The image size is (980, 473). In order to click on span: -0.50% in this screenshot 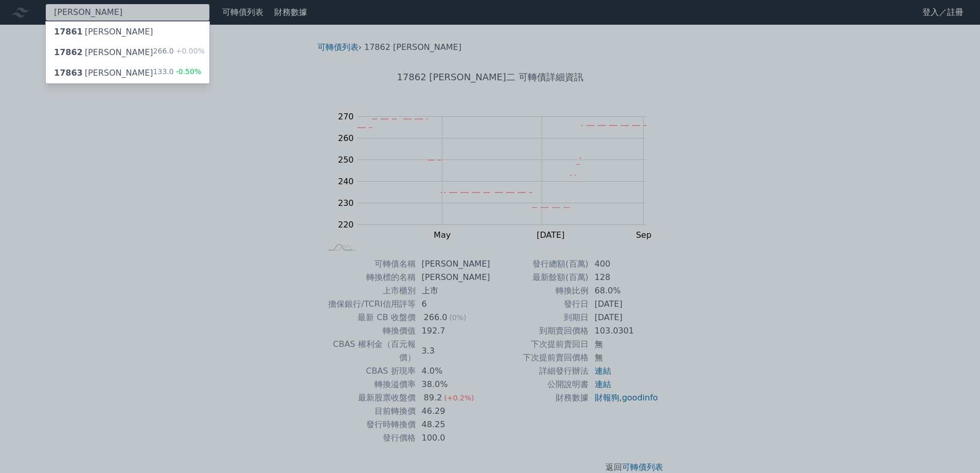, I will do `click(188, 72)`.